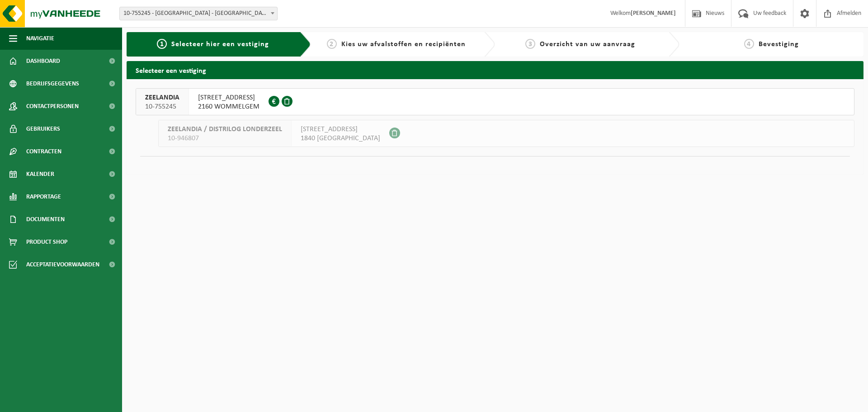 The image size is (868, 412). Describe the element at coordinates (220, 44) in the screenshot. I see `span: Selecteer hier een vestiging` at that location.